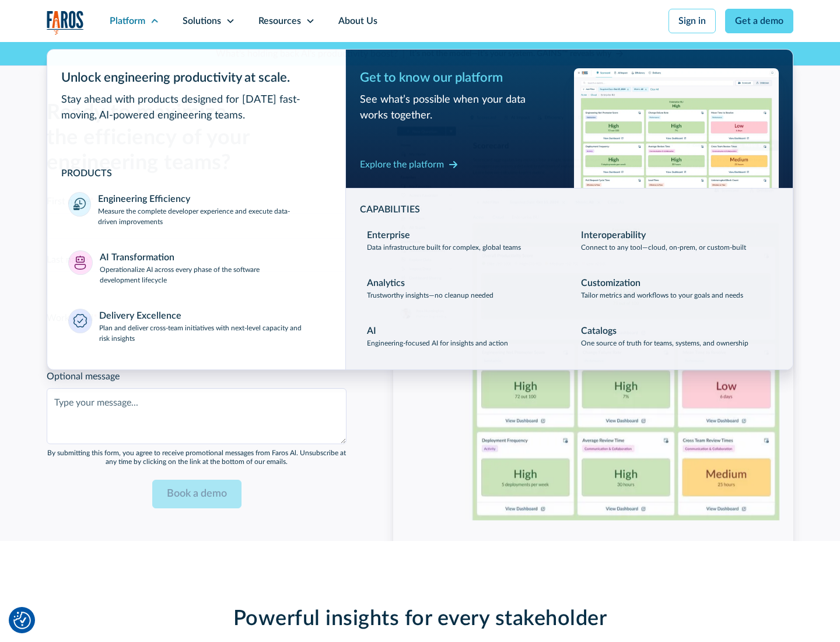 The height and width of the screenshot is (642, 840). What do you see at coordinates (663, 296) in the screenshot?
I see `p: Tailor metrics and workflows to your goals and needs` at bounding box center [663, 296].